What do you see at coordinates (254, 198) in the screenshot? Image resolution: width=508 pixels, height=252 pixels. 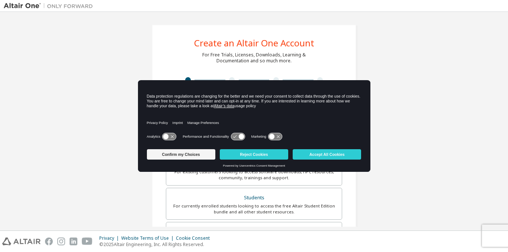 I see `div: Students` at bounding box center [254, 198].